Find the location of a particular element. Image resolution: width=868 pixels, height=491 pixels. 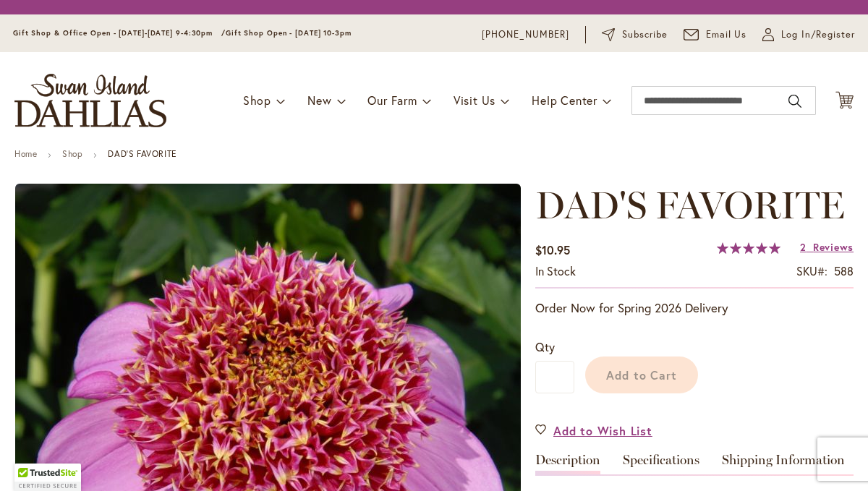

div: Availability is located at coordinates (556, 271).